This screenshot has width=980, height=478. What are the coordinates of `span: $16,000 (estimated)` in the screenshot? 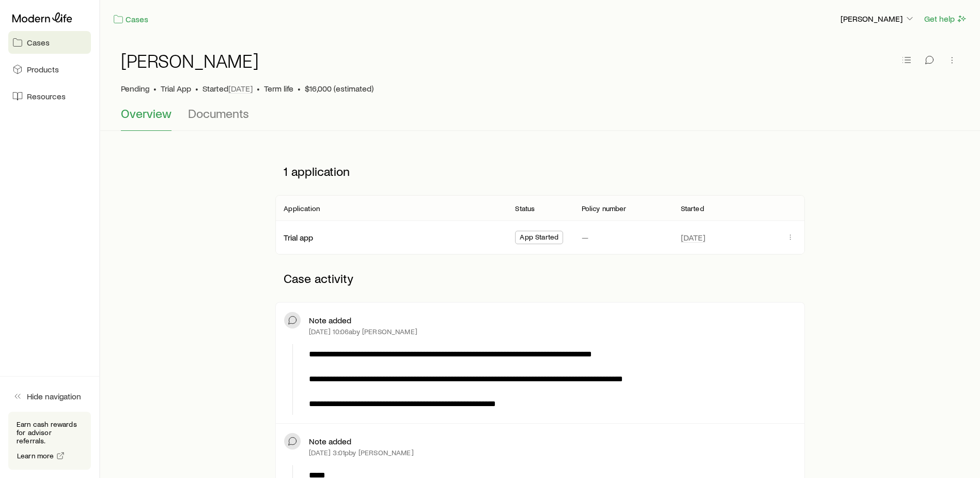 It's located at (339, 88).